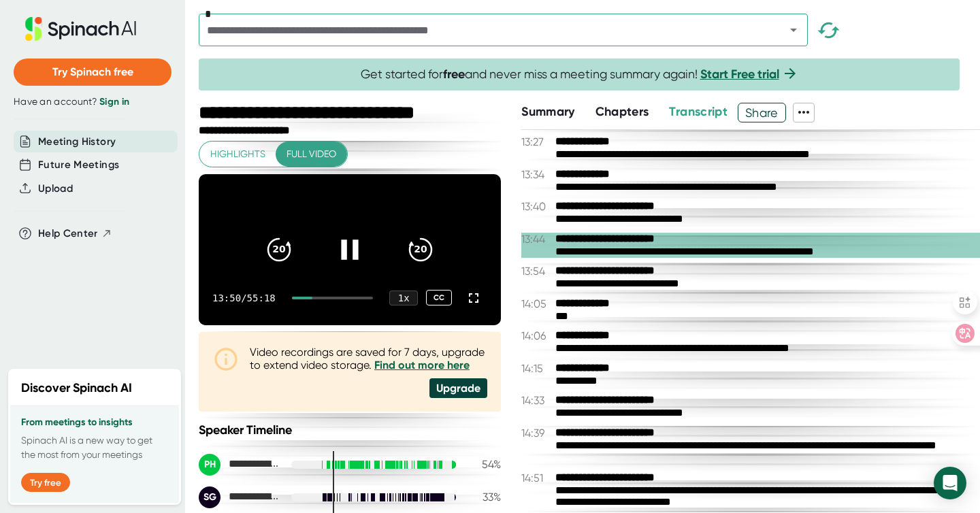 The image size is (980, 513). Describe the element at coordinates (439, 298) in the screenshot. I see `div: CC` at that location.